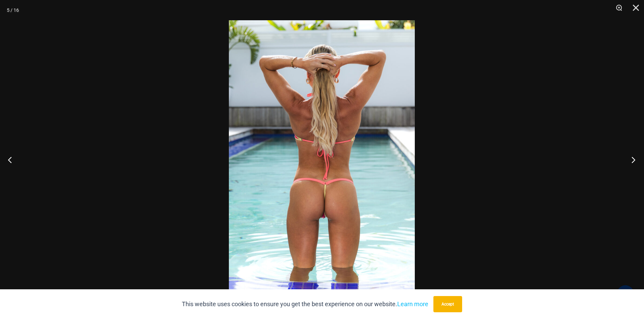 The height and width of the screenshot is (319, 644). What do you see at coordinates (631, 160) in the screenshot?
I see `button: Next` at bounding box center [631, 160].